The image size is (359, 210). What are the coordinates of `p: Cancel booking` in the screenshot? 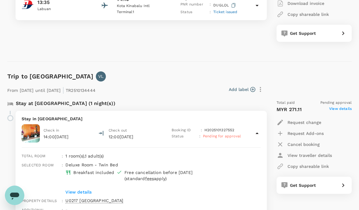 It's located at (304, 144).